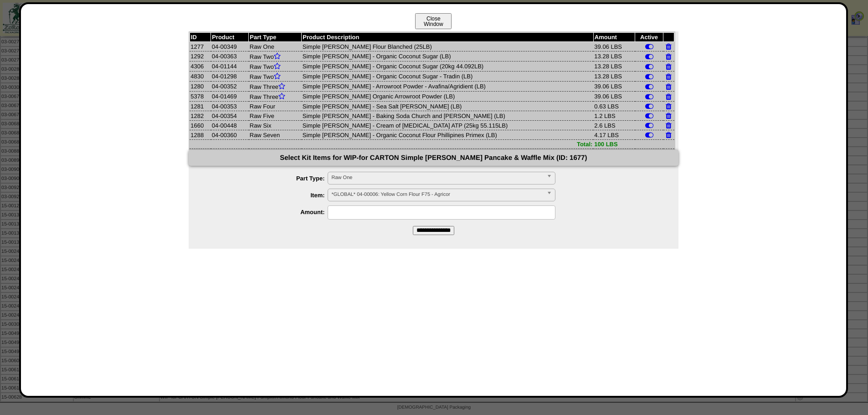  What do you see at coordinates (267, 195) in the screenshot?
I see `label: Item:` at bounding box center [267, 195].